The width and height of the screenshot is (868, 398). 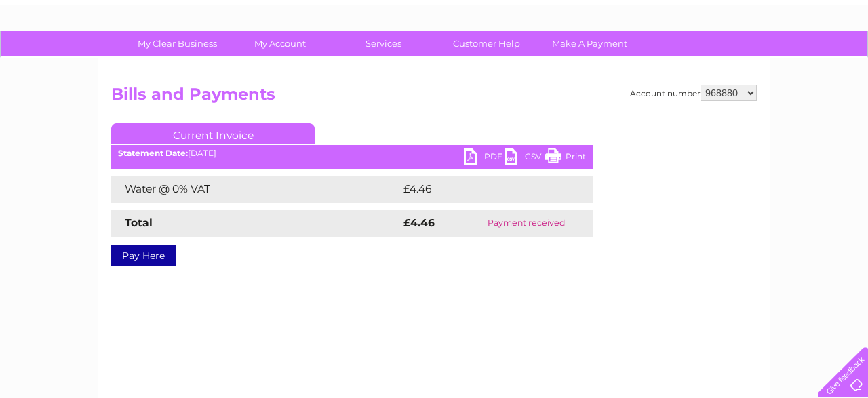 I want to click on a: CSV, so click(x=525, y=158).